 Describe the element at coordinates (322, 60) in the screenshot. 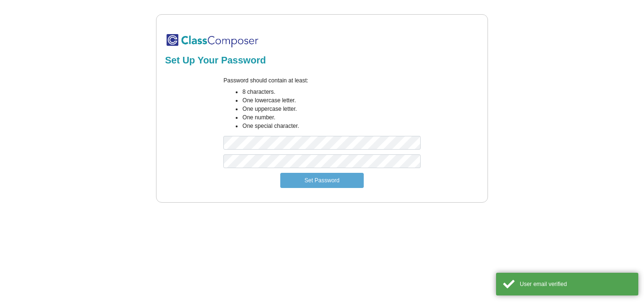

I see `h2: Set Up Your Password` at that location.